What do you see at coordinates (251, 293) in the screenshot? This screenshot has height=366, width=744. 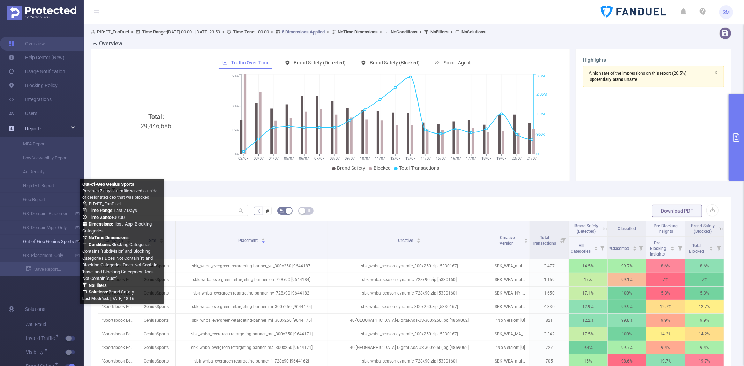 I see `p: sbk_wnba_evergreen-retargeting-banner_ny_728x90 [9644182]` at bounding box center [251, 293].